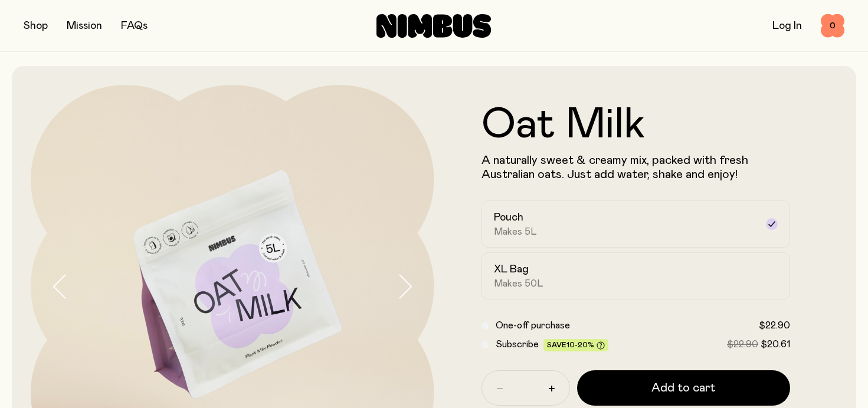 This screenshot has width=868, height=408. What do you see at coordinates (85, 26) in the screenshot?
I see `a: Mission` at bounding box center [85, 26].